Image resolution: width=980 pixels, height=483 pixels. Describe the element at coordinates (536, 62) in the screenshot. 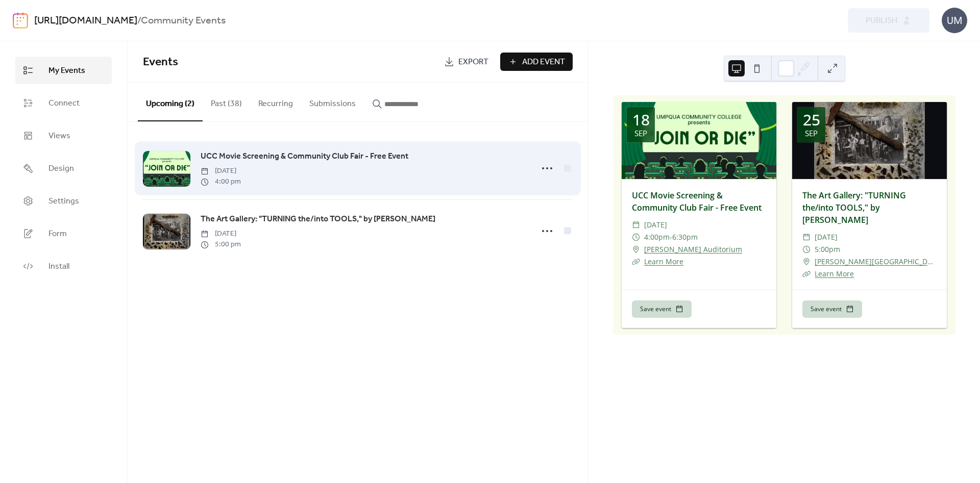

I see `a: Add Event` at that location.